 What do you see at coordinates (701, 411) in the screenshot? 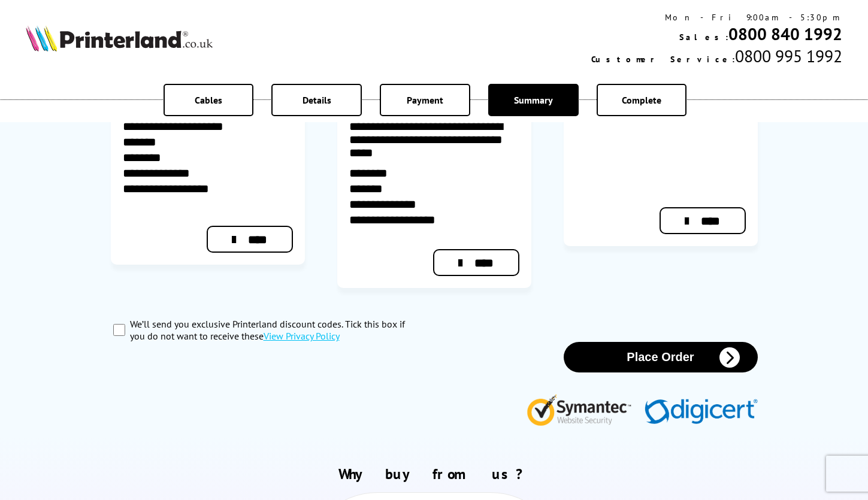
I see `img: Digicert` at bounding box center [701, 411].